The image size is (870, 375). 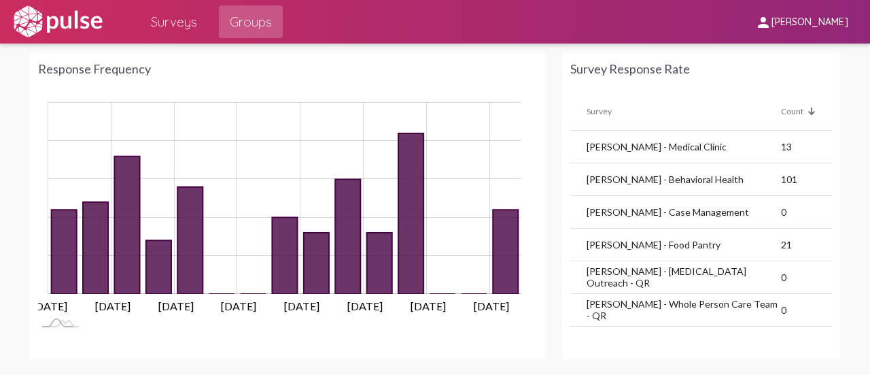 I want to click on img: white-logo.svg, so click(x=58, y=22).